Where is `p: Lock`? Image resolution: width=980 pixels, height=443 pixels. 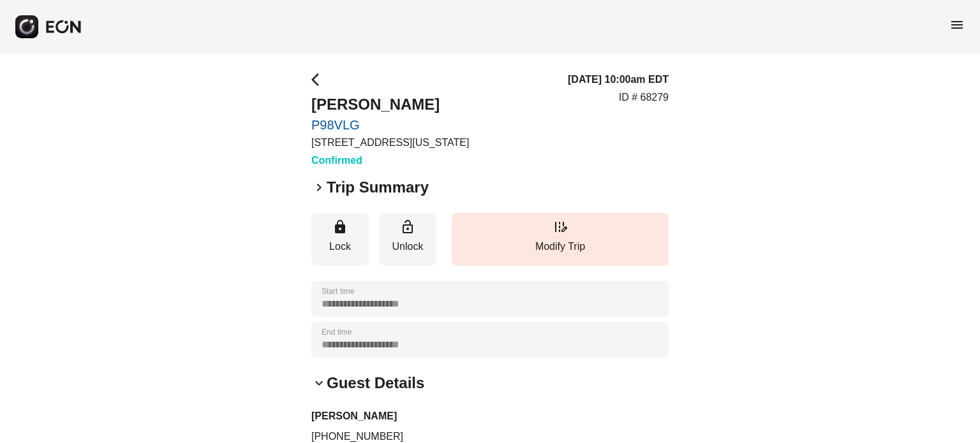
p: Lock is located at coordinates (340, 247).